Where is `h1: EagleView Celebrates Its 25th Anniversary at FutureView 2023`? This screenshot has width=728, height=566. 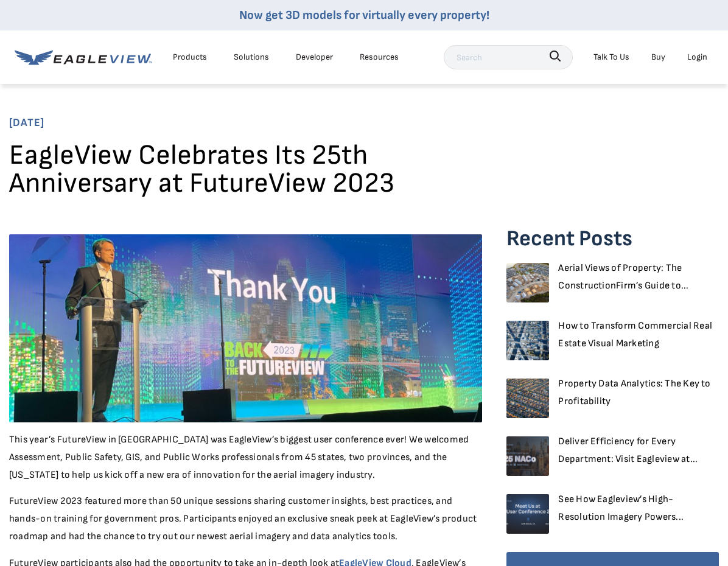
h1: EagleView Celebrates Its 25th Anniversary at FutureView 2023 is located at coordinates (245, 174).